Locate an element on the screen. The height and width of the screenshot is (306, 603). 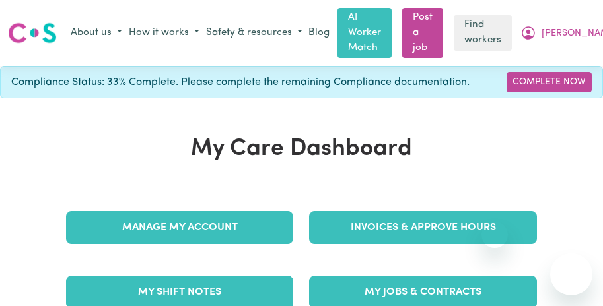
a: Find workers is located at coordinates (483, 33).